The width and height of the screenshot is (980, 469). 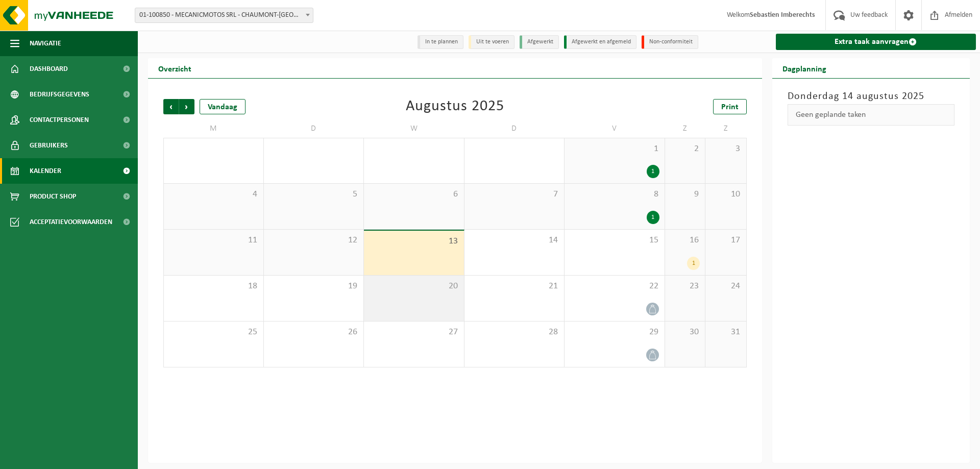 What do you see at coordinates (871, 115) in the screenshot?
I see `div: Geen geplande taken` at bounding box center [871, 115].